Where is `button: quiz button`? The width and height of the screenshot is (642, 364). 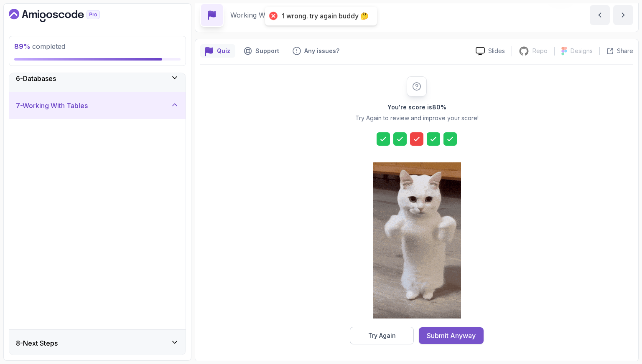 button: quiz button is located at coordinates (218, 51).